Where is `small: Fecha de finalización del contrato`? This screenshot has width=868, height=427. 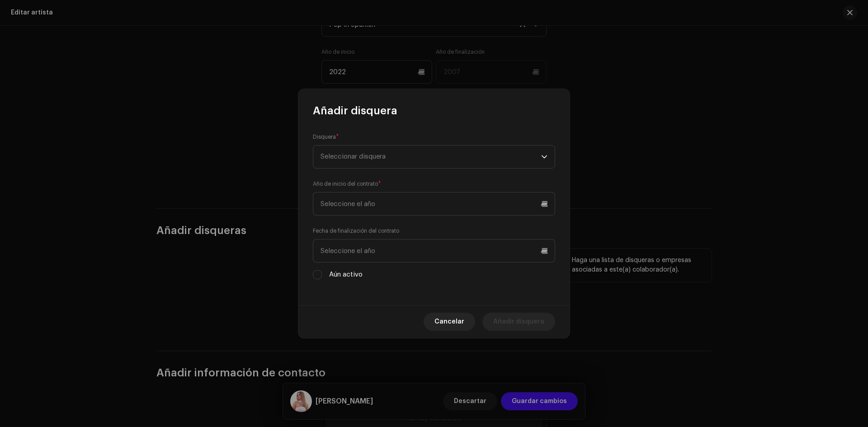 small: Fecha de finalización del contrato is located at coordinates (356, 231).